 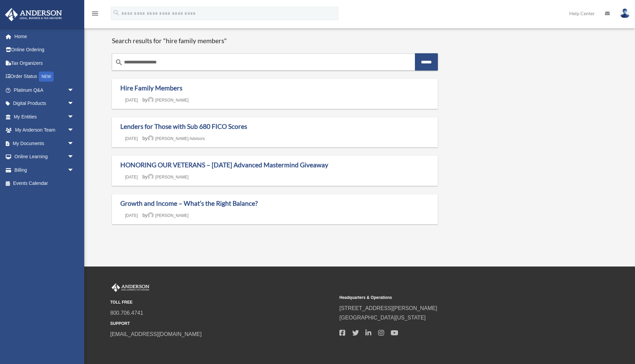 I want to click on a: Platinum Q&Aarrow_drop_down, so click(x=45, y=90).